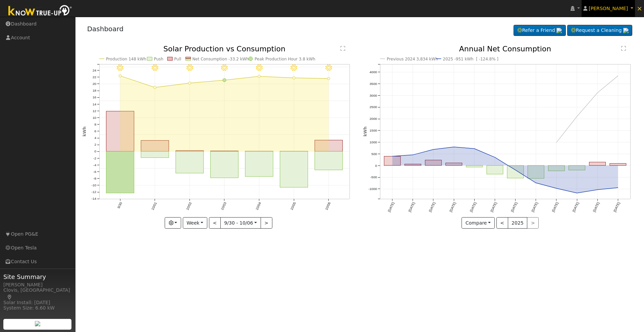 This screenshot has width=644, height=332. Describe the element at coordinates (413, 59) in the screenshot. I see `text: Previous 2024 3,834 kWh` at that location.